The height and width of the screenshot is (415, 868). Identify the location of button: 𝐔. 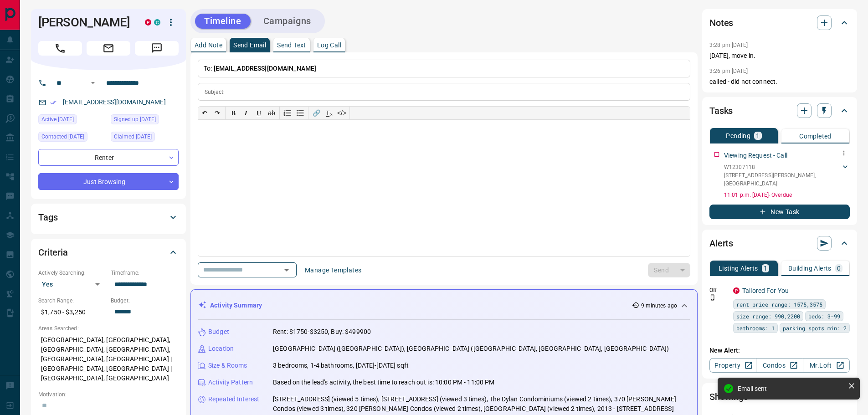
(258, 113).